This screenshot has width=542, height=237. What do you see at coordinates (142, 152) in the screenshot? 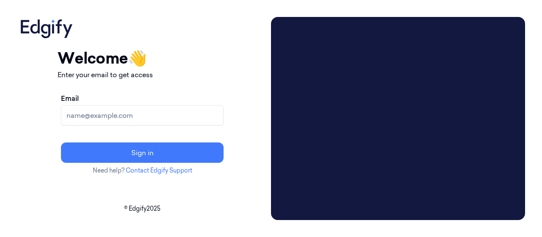
I see `button: Sign in` at bounding box center [142, 152].